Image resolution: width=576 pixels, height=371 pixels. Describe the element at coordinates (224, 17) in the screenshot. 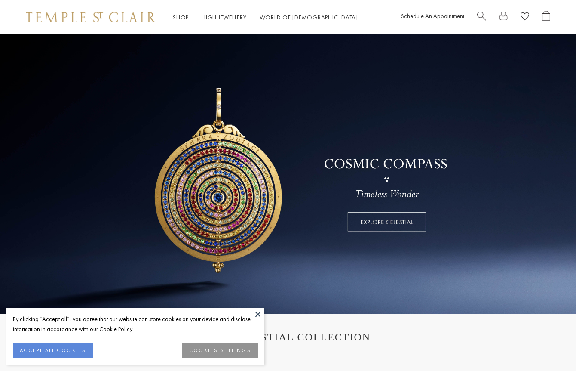

I see `a: High JewelleryHigh Jewellery` at that location.